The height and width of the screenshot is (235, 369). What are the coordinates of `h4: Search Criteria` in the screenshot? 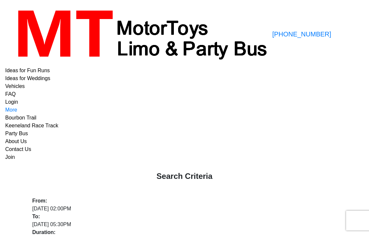 It's located at (185, 176).